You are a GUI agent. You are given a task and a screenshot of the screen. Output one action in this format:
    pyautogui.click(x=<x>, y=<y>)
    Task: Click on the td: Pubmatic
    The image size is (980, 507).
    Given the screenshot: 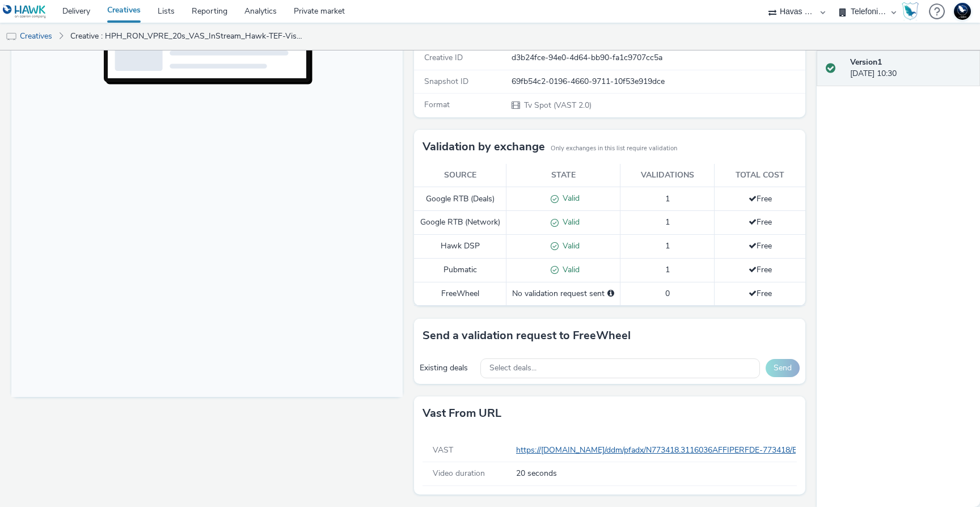 What is the action you would take?
    pyautogui.click(x=460, y=270)
    